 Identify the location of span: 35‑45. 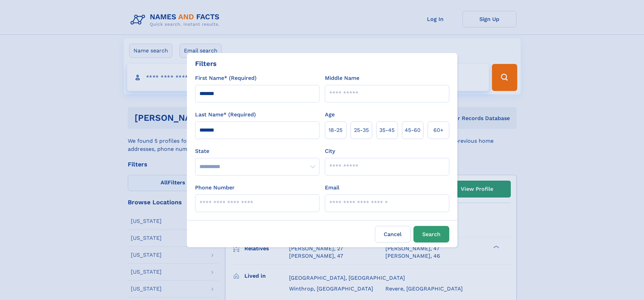
(387, 130).